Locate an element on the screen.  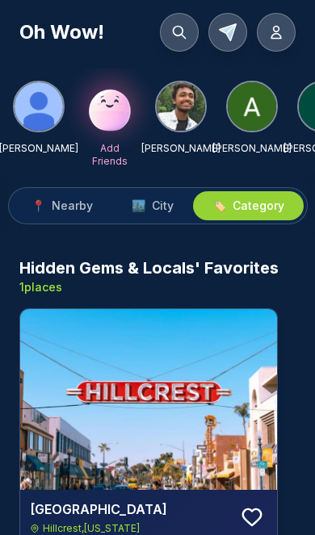
img: University Avenue Shopping District is located at coordinates (149, 400).